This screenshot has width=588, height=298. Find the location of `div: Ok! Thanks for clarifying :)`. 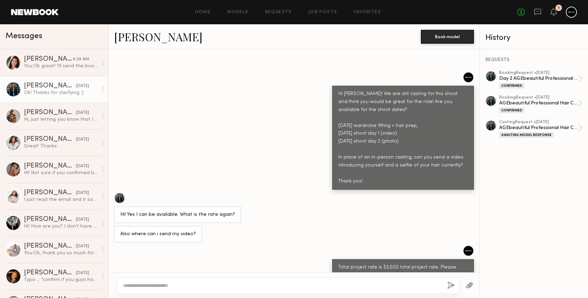

div: Ok! Thanks for clarifying :) is located at coordinates (61, 92).